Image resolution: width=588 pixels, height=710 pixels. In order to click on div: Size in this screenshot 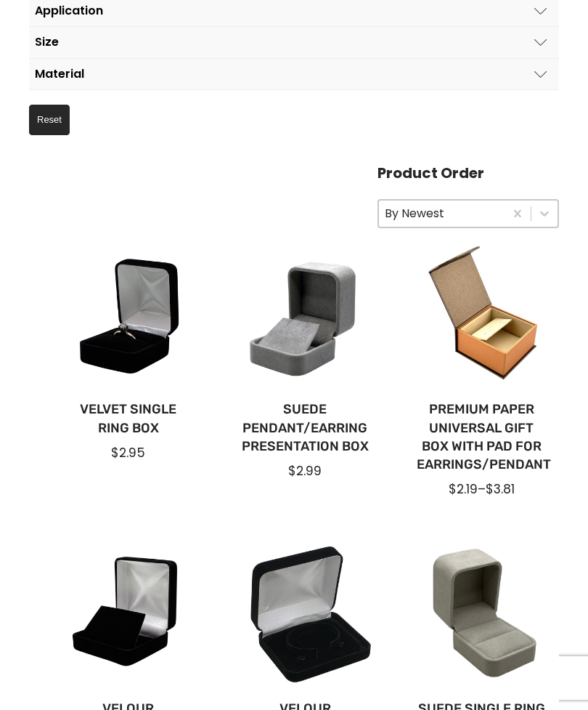, I will do `click(46, 42)`.